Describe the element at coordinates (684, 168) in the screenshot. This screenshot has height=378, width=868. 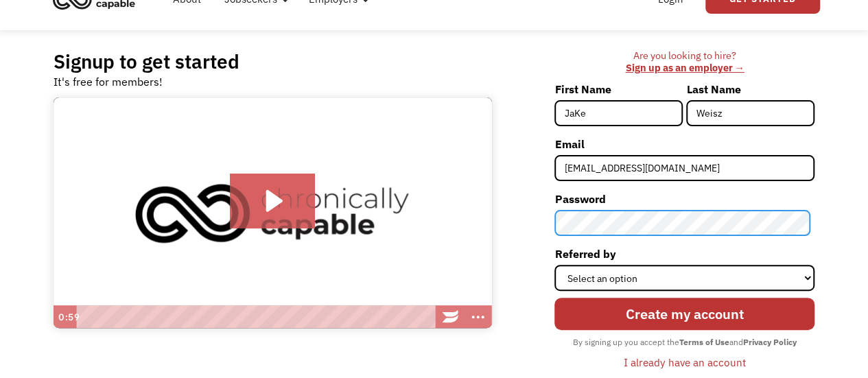
I see `input: john@doe.com` at that location.